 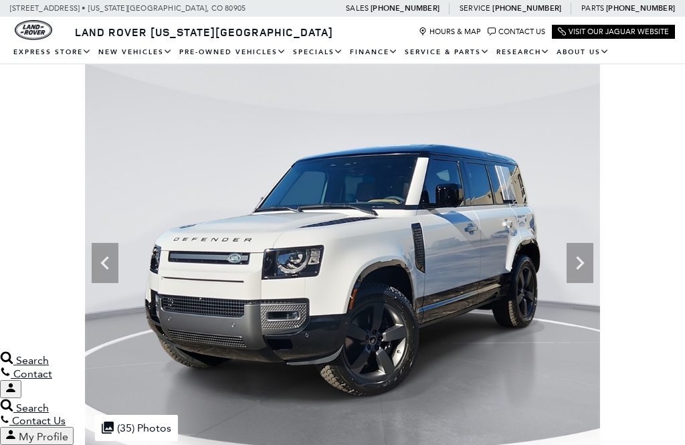 I want to click on span: Contact Us, so click(x=39, y=420).